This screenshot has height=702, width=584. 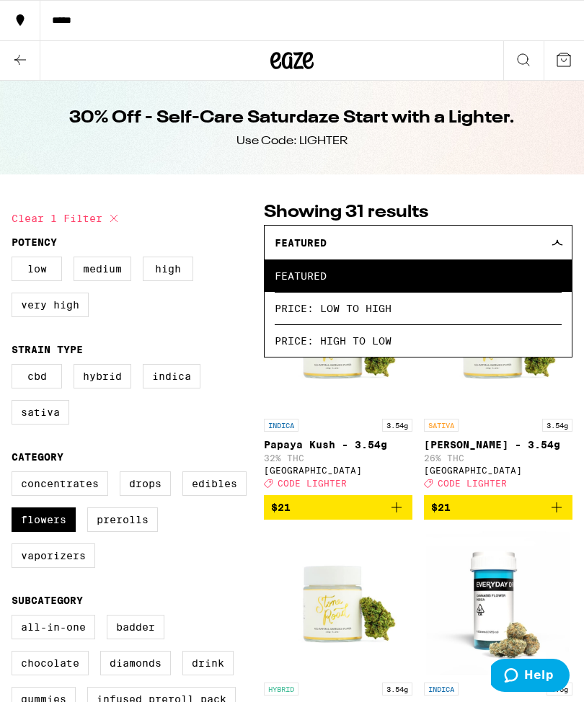 What do you see at coordinates (418, 213) in the screenshot?
I see `p: Showing 31 results` at bounding box center [418, 213].